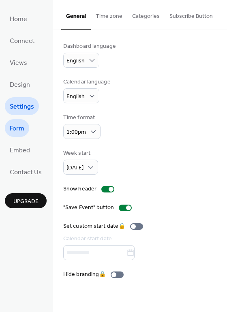  I want to click on span: Form, so click(17, 129).